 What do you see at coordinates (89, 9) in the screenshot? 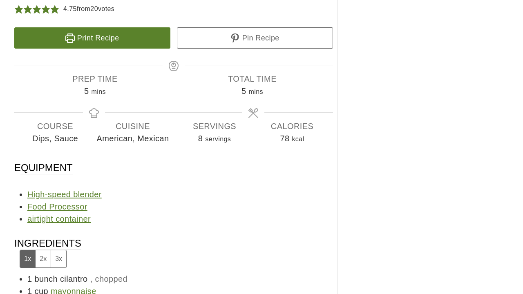
I see `div: from votes` at bounding box center [89, 9].